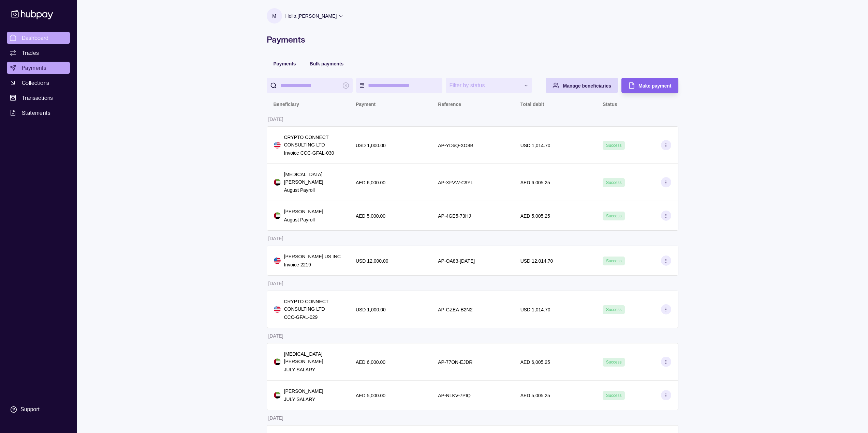 This screenshot has width=868, height=433. What do you see at coordinates (30, 53) in the screenshot?
I see `span: Trades` at bounding box center [30, 53].